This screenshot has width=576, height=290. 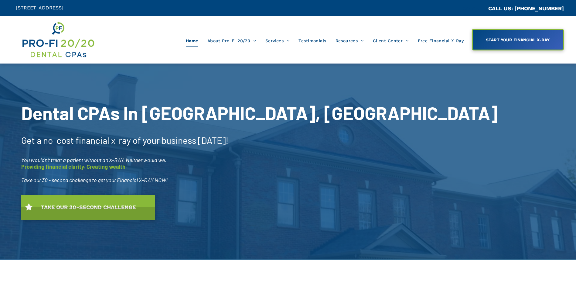 What do you see at coordinates (232, 41) in the screenshot?
I see `a: About Pro-Fi 20/20` at bounding box center [232, 41].